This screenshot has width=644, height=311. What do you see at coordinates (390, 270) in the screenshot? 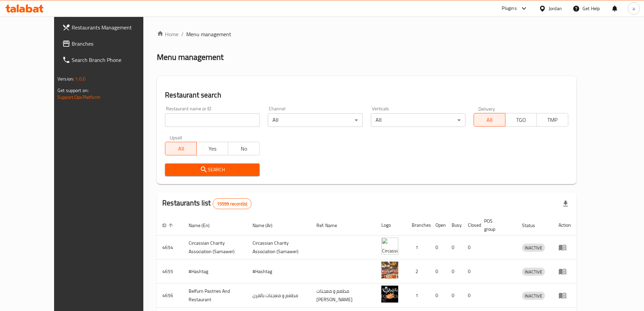
I see `img: #Hashtag` at bounding box center [390, 270].